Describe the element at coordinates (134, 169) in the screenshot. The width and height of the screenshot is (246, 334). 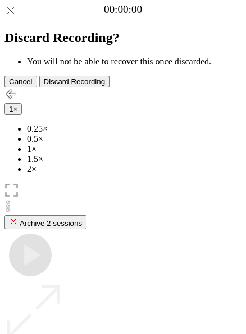
I see `li: 2×` at that location.